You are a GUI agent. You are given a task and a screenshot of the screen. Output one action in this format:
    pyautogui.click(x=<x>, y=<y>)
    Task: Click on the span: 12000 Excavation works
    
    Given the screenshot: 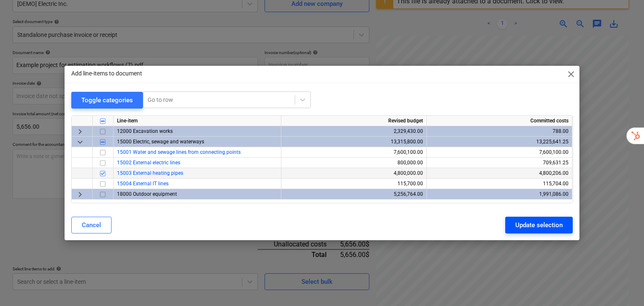 What is the action you would take?
    pyautogui.click(x=145, y=131)
    